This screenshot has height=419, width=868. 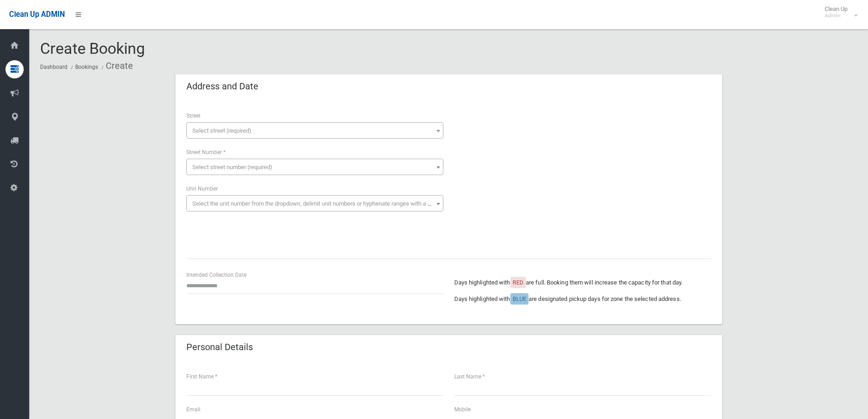 What do you see at coordinates (223, 86) in the screenshot?
I see `header: Address and Date` at bounding box center [223, 86].